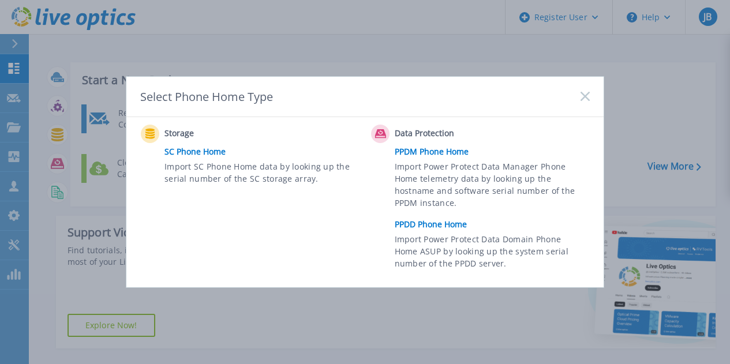  I want to click on div: Select Phone Home Type, so click(207, 96).